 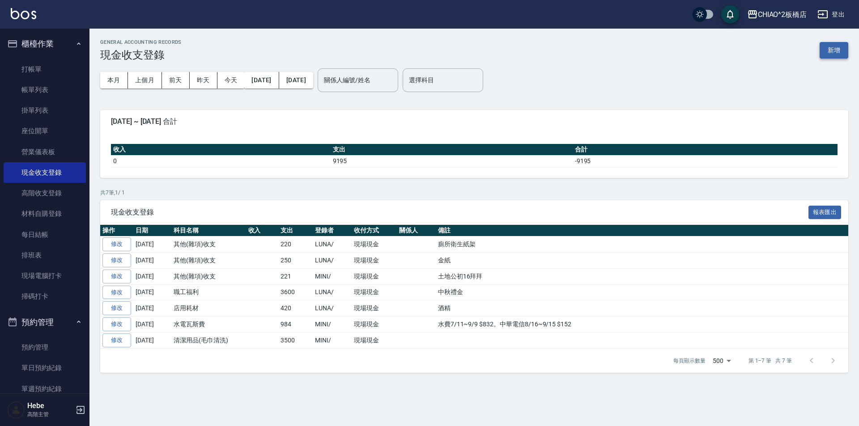 What do you see at coordinates (23, 13) in the screenshot?
I see `img: Logo` at bounding box center [23, 13].